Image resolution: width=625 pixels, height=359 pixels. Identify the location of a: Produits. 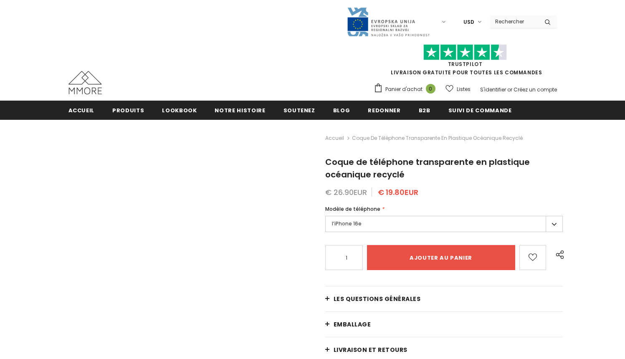
(128, 110).